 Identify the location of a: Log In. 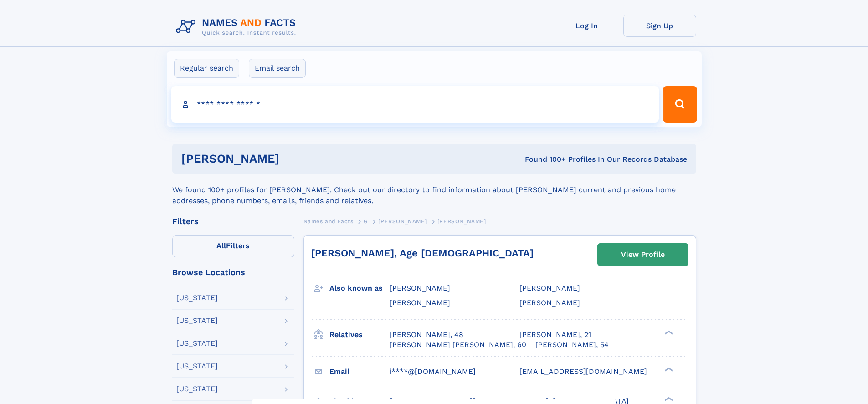
(587, 25).